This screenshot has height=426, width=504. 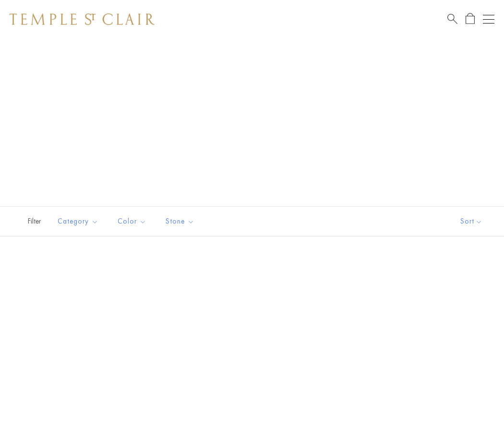 I want to click on span: Color, so click(x=133, y=221).